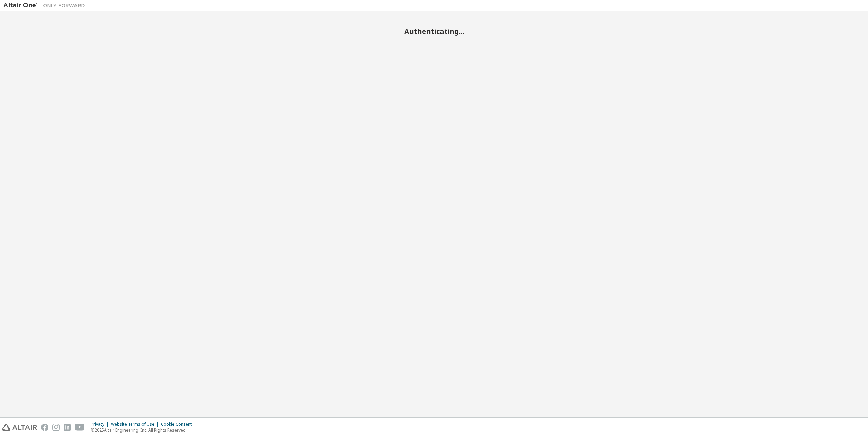 The width and height of the screenshot is (868, 437). I want to click on img: instagram.svg, so click(56, 427).